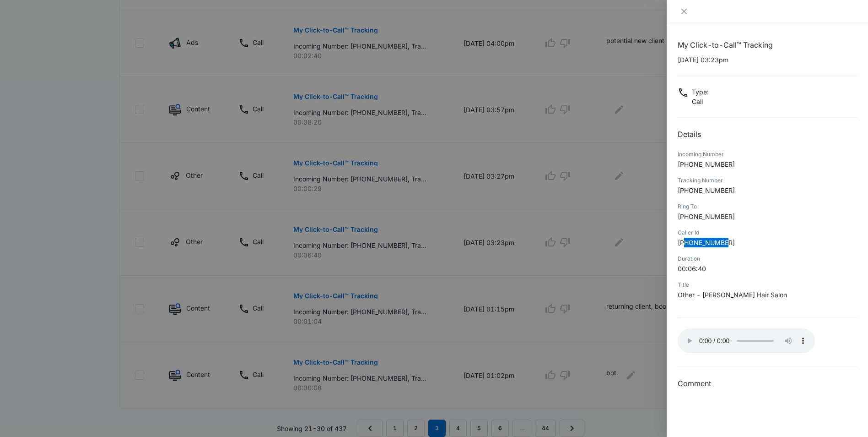 The width and height of the screenshot is (868, 437). Describe the element at coordinates (768, 180) in the screenshot. I see `div: Tracking Number` at that location.